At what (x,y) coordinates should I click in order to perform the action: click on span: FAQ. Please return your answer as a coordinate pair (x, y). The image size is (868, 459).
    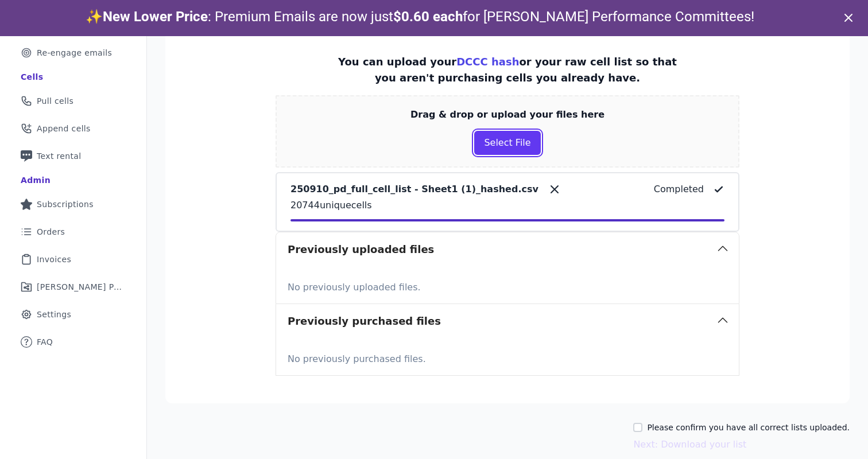
    Looking at the image, I should click on (45, 342).